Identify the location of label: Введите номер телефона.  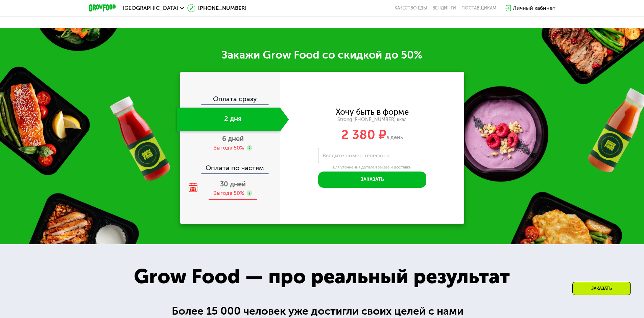
(356, 155).